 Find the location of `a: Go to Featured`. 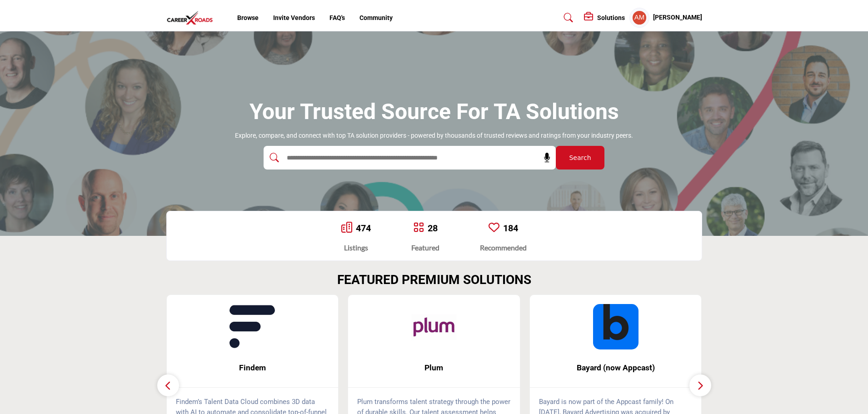

a: Go to Featured is located at coordinates (419, 228).